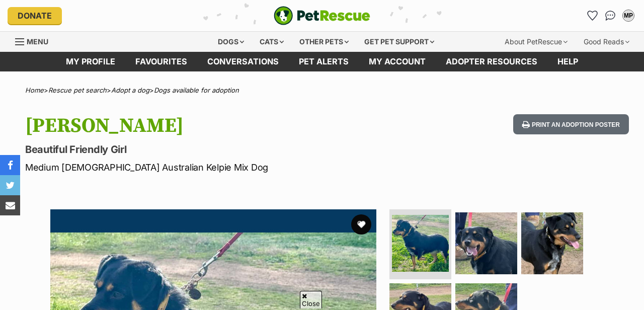 The width and height of the screenshot is (644, 310). What do you see at coordinates (324, 42) in the screenshot?
I see `div: Other pets` at bounding box center [324, 42].